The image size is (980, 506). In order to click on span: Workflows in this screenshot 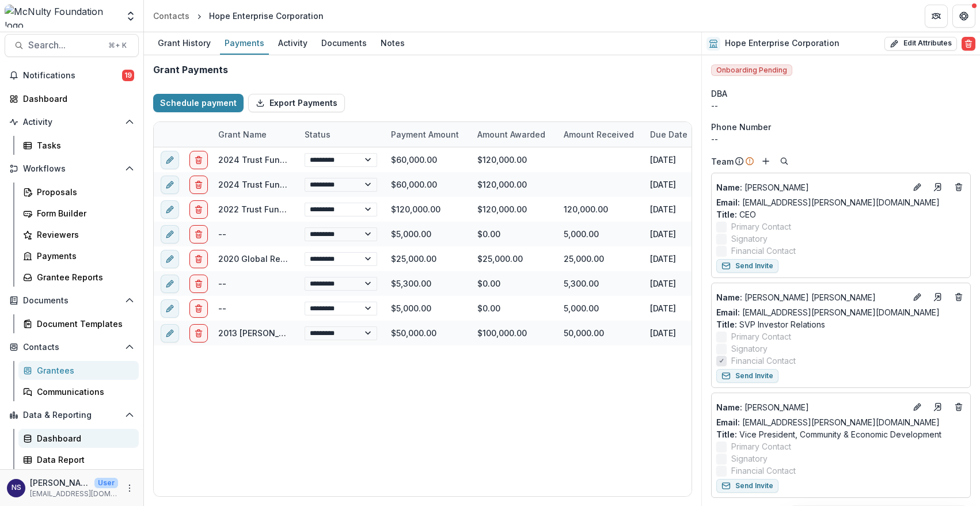, I will do `click(71, 169)`.